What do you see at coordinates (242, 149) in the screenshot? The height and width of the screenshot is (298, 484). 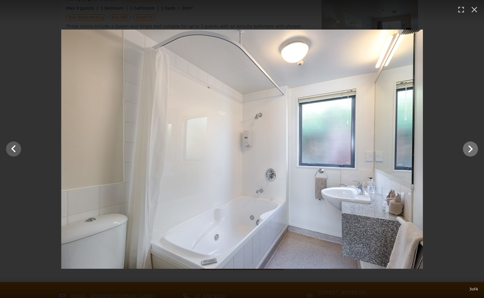 I see `img: Image 3` at bounding box center [242, 149].